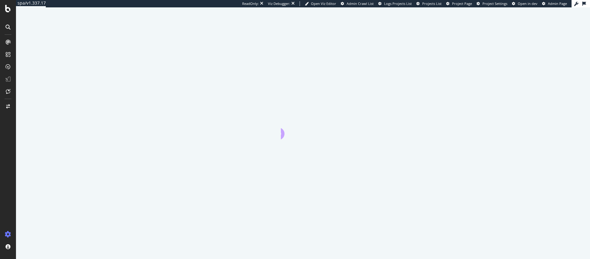  What do you see at coordinates (528, 3) in the screenshot?
I see `span: Open in dev` at bounding box center [528, 3].